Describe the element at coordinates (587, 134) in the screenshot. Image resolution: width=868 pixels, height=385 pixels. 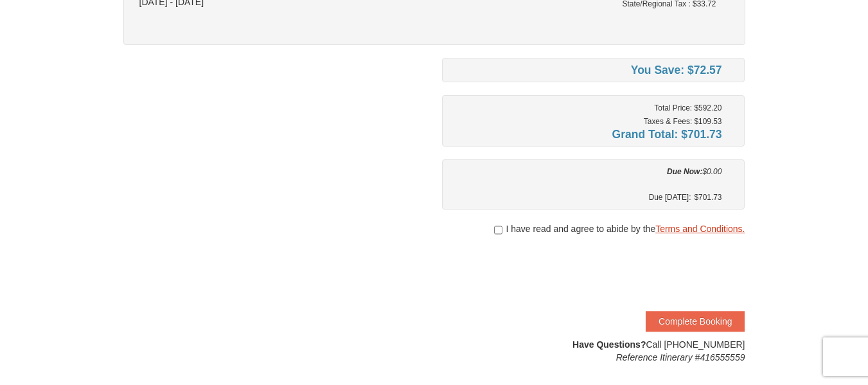
I see `h4: Grand Total: $701.73` at that location.